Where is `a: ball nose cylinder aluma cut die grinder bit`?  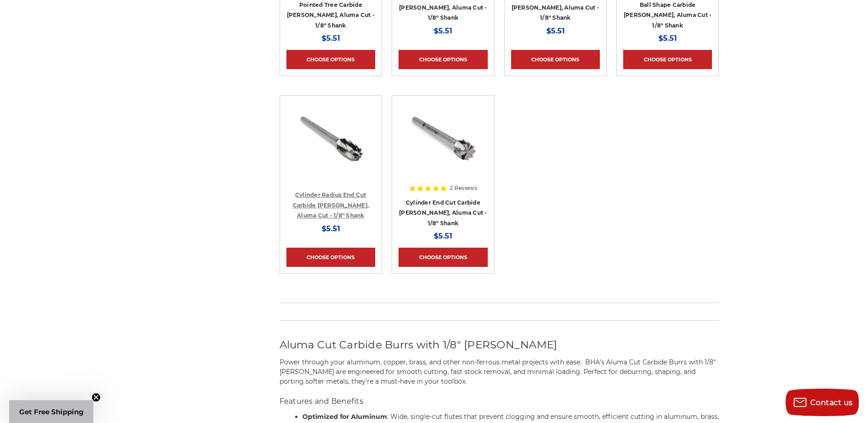
a: ball nose cylinder aluma cut die grinder bit is located at coordinates (331, 146).